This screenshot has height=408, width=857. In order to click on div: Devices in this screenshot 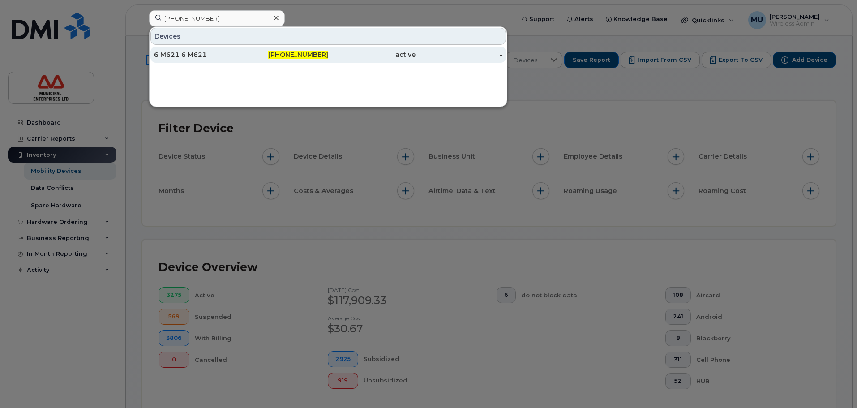, I will do `click(328, 36)`.